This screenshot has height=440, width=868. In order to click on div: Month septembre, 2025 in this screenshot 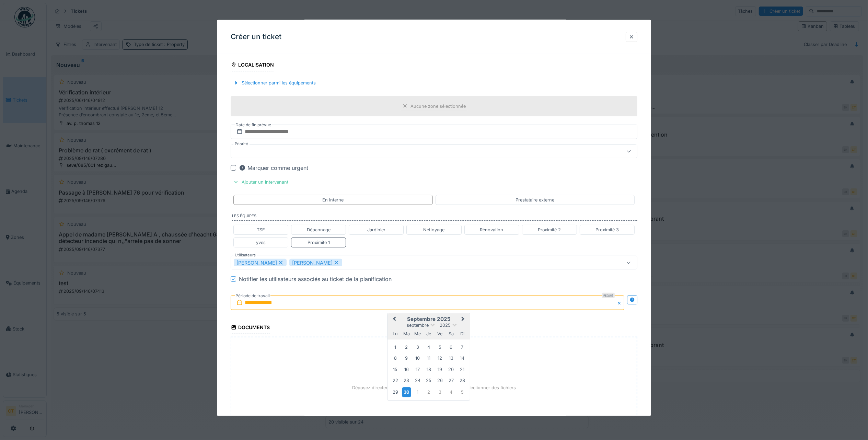, I will do `click(429, 370)`.